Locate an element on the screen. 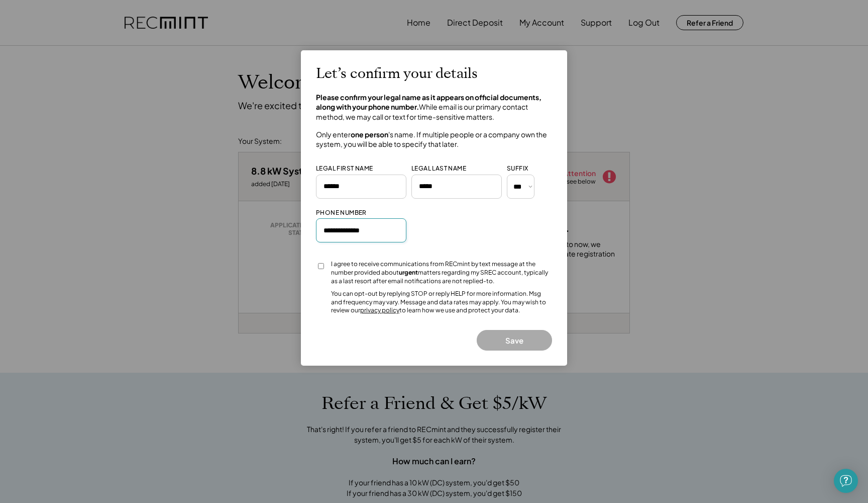  strong: Please confirm your legal name as it appears on official documents, along with your phone number. is located at coordinates (429, 102).